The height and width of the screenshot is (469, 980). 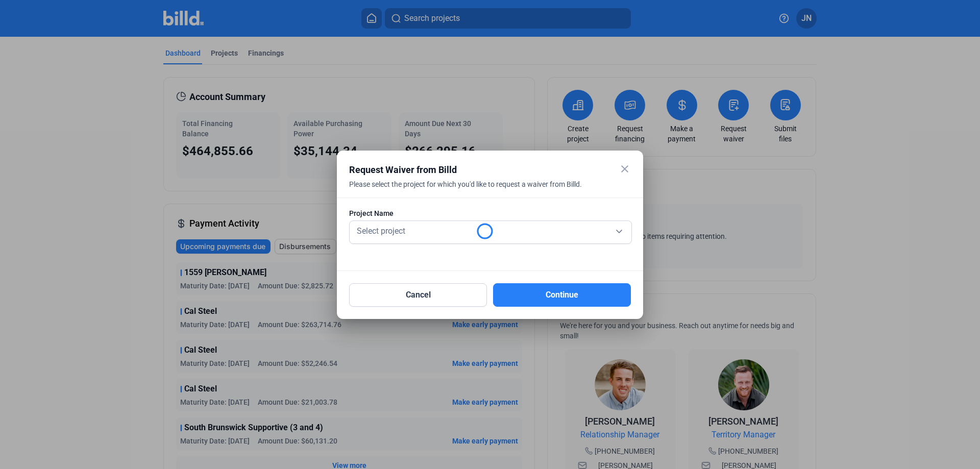 I want to click on span: Project Name, so click(x=371, y=213).